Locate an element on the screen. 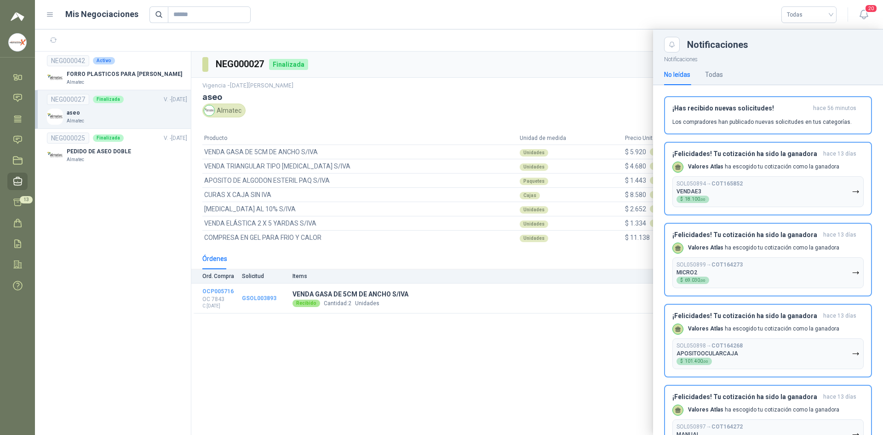 The width and height of the screenshot is (883, 435). p: SOL050897 → is located at coordinates (710, 426).